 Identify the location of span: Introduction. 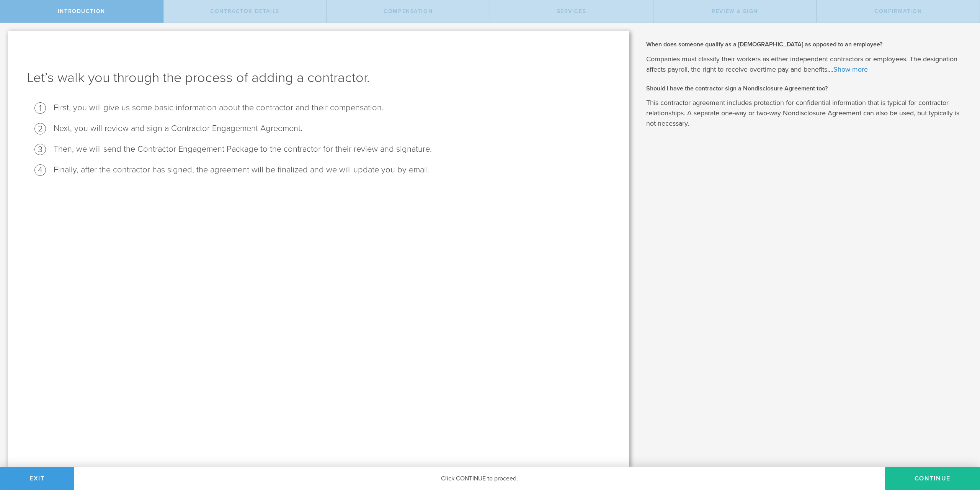
(82, 11).